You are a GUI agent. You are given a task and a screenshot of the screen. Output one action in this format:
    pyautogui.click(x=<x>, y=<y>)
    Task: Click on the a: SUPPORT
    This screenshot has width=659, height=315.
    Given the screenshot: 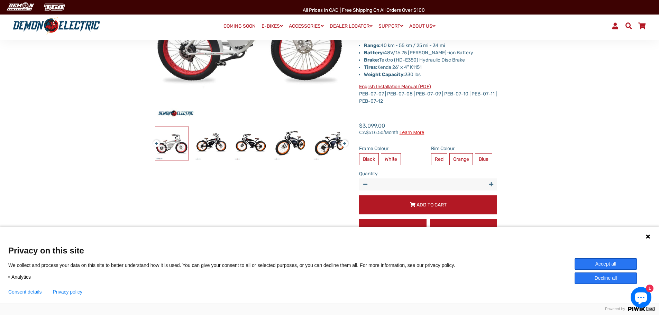 What is the action you would take?
    pyautogui.click(x=391, y=26)
    